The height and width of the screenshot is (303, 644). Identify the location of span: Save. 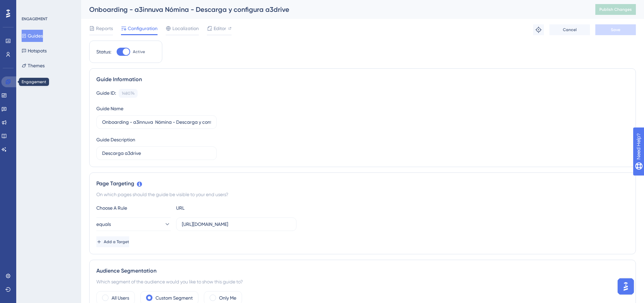
(616, 30).